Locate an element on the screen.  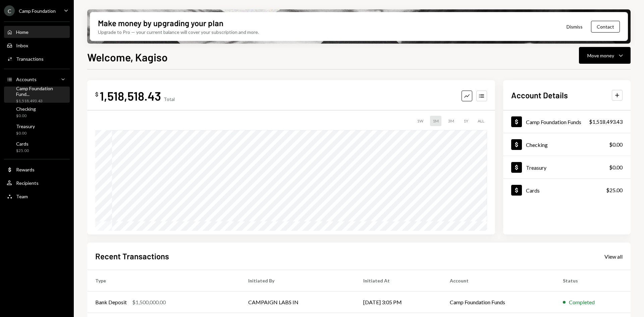
button: Dismiss is located at coordinates (575, 27).